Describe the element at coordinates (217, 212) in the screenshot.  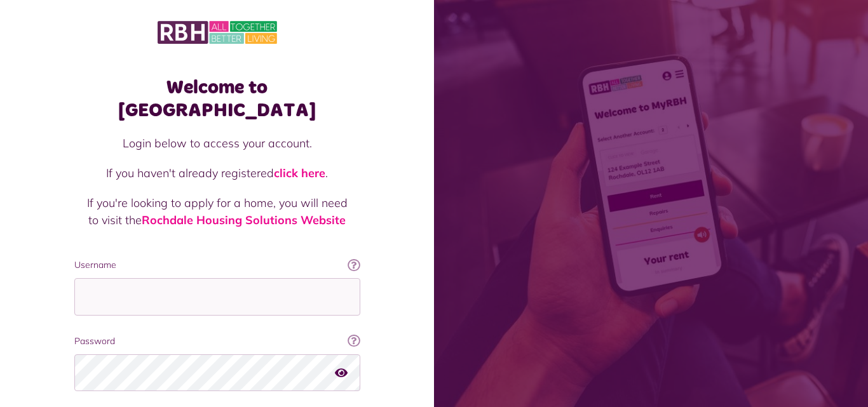
I see `p: If you're looking to apply for a home, you will need to visit the` at that location.